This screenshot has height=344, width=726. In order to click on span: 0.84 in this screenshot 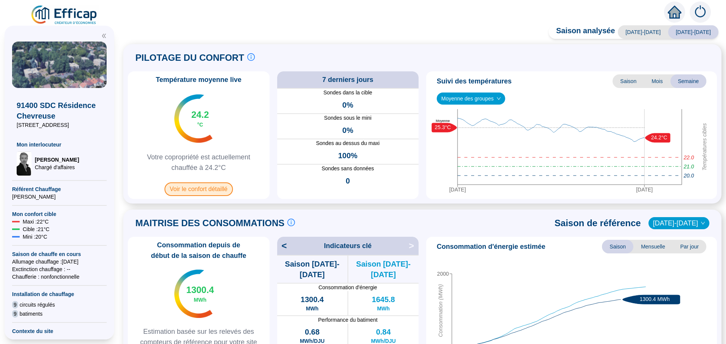, I will do `click(383, 332)`.